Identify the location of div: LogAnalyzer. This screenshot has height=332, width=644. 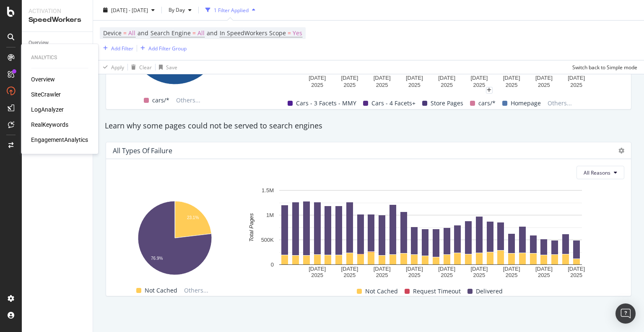
(48, 109).